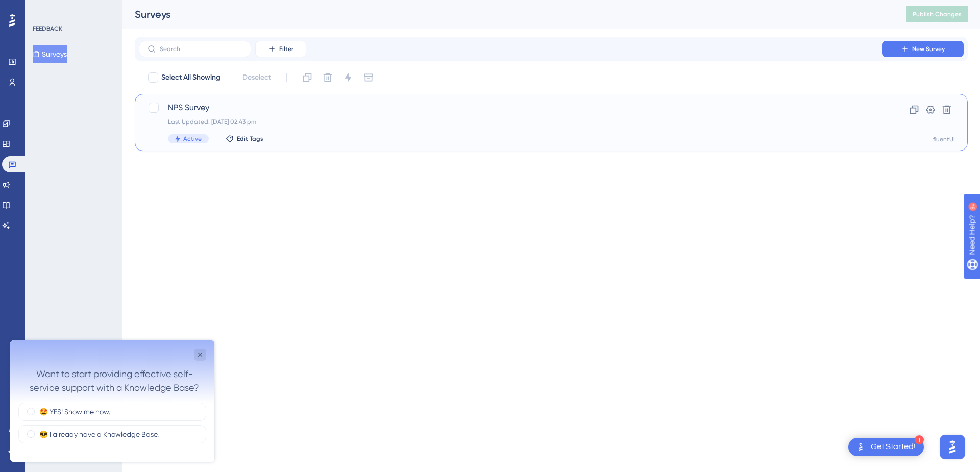 This screenshot has height=472, width=980. Describe the element at coordinates (244, 139) in the screenshot. I see `button: Edit Tags` at that location.